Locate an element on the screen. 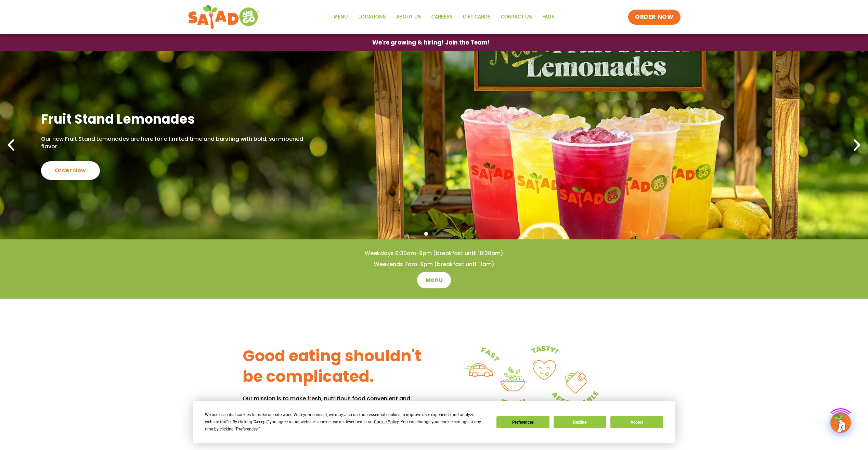 The height and width of the screenshot is (450, 868). a: We're growing & hiring! Join the Team! is located at coordinates (431, 43).